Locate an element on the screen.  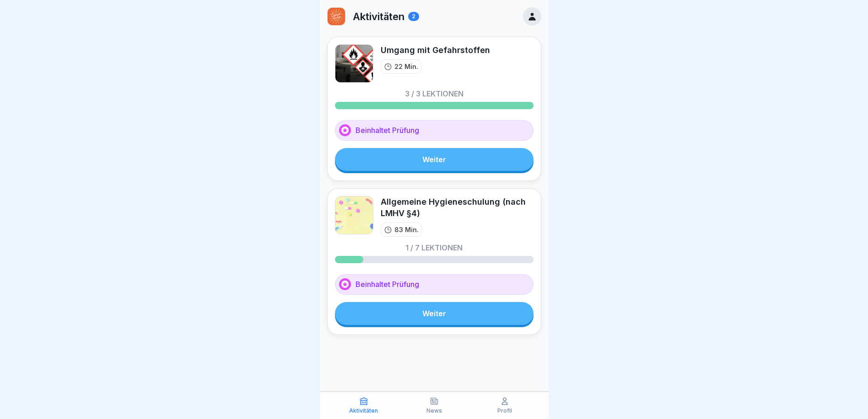
p: 22 Min. is located at coordinates (407, 66).